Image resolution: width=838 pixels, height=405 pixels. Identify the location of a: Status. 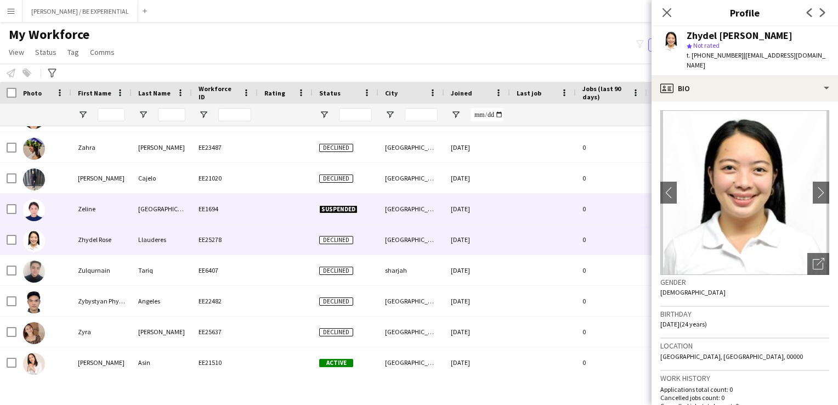
(46, 52).